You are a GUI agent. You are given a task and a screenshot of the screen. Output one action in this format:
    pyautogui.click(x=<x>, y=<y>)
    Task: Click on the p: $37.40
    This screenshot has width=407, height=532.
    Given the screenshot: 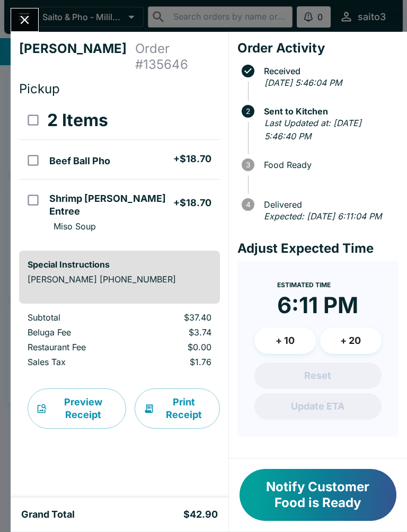 What is the action you would take?
    pyautogui.click(x=177, y=318)
    